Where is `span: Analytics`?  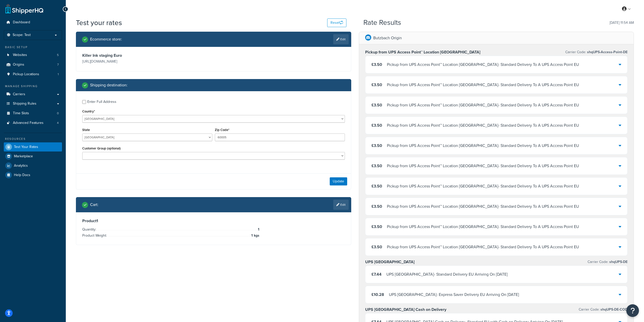 span: Analytics is located at coordinates (21, 166).